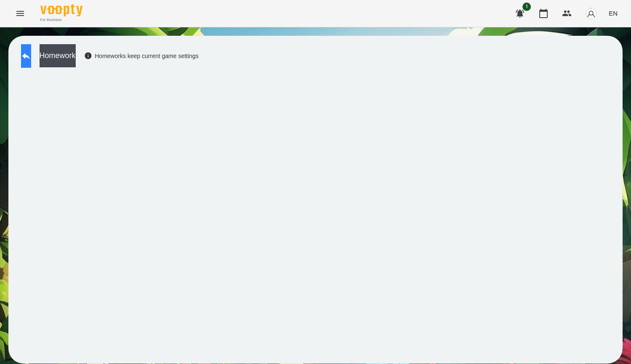  I want to click on div: Homeworks keep current game settings, so click(142, 56).